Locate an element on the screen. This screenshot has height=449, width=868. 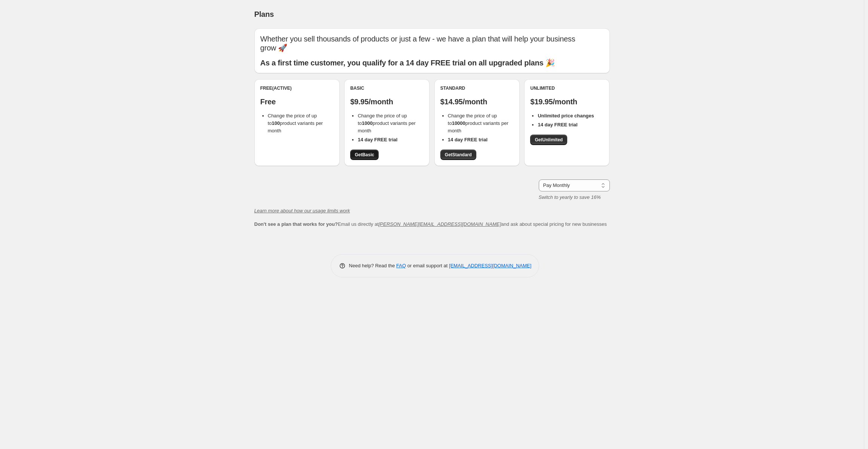
span: Email us directly at and ask about special pricing for new businesses is located at coordinates (431, 224).